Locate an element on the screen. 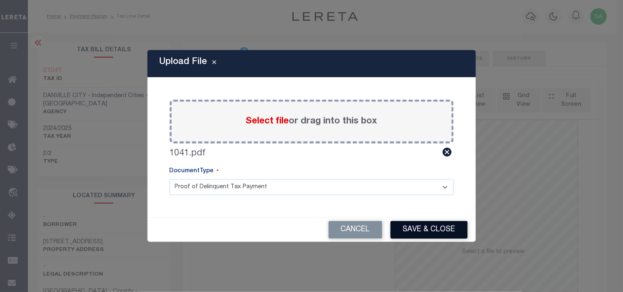 The width and height of the screenshot is (623, 292). button: Save & Close is located at coordinates (429, 230).